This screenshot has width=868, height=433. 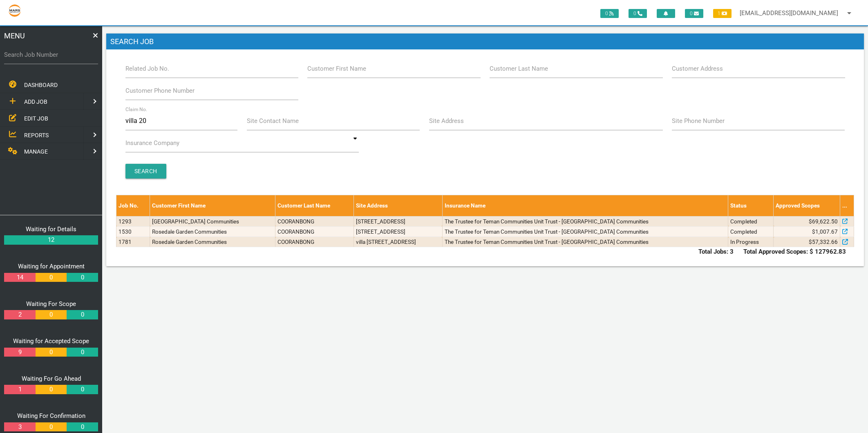 I want to click on td: 1530, so click(x=133, y=231).